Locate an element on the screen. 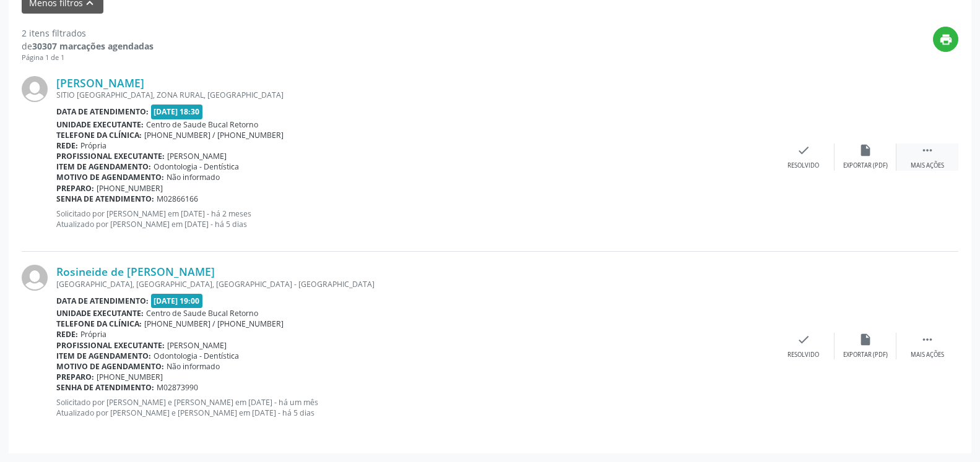 The height and width of the screenshot is (462, 980). div: 2 itens filtrados is located at coordinates (87, 32).